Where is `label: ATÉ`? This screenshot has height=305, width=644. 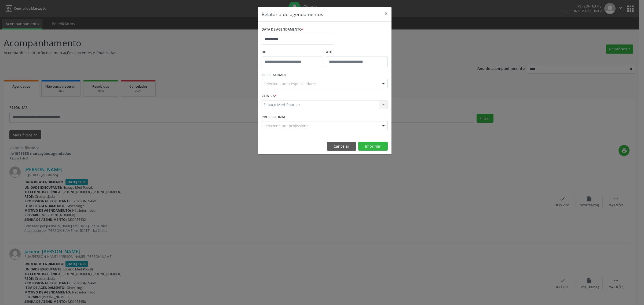
label: ATÉ is located at coordinates (357, 52).